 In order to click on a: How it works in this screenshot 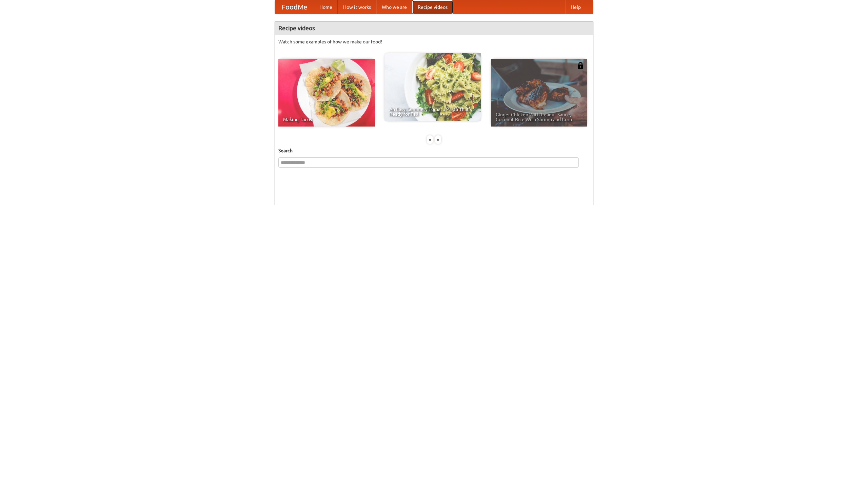, I will do `click(357, 7)`.